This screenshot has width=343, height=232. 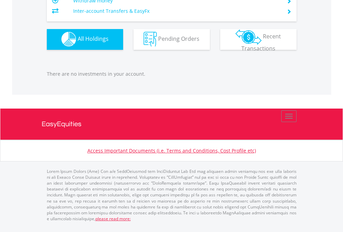 What do you see at coordinates (171, 74) in the screenshot?
I see `p: There are no investments in your account.` at bounding box center [171, 74].